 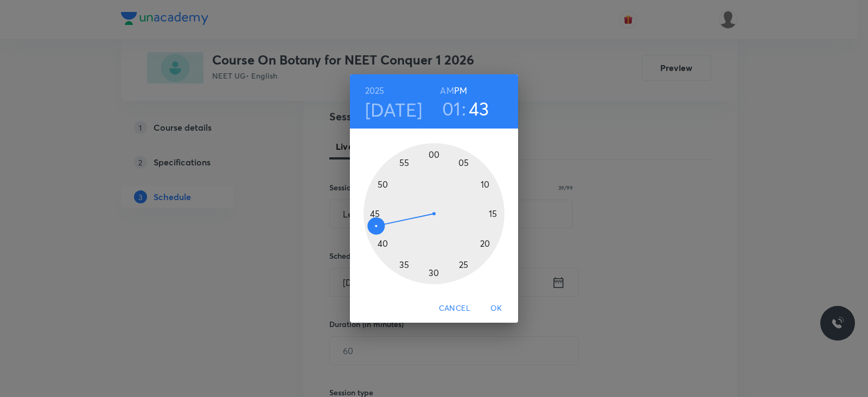 I want to click on button: 43, so click(x=479, y=109).